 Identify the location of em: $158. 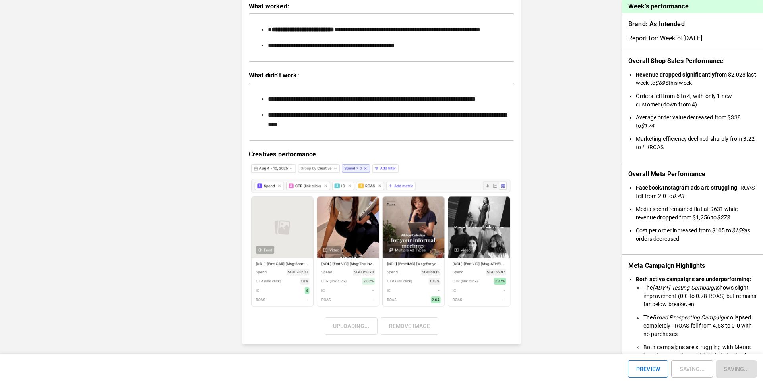
(738, 231).